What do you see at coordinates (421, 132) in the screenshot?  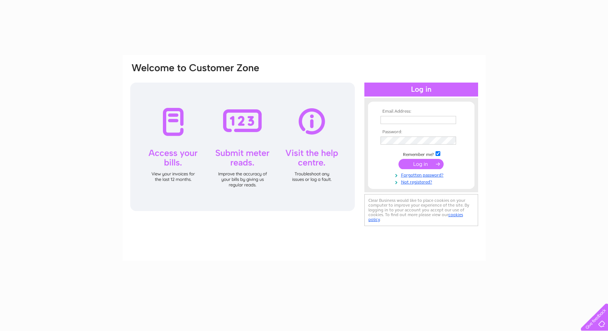 I see `th: Password:` at bounding box center [421, 132].